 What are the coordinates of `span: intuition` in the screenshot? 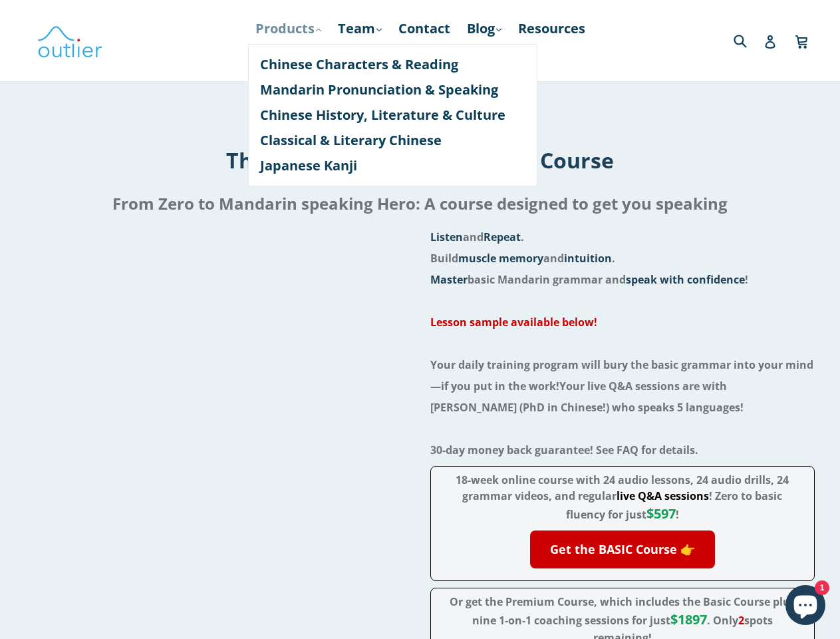 It's located at (588, 259).